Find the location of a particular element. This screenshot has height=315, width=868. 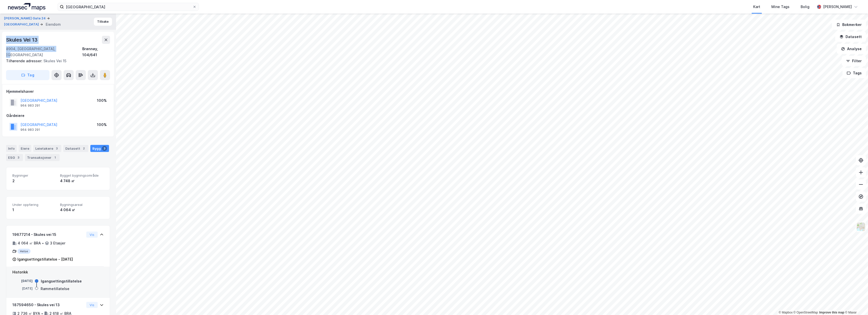

button: Filter is located at coordinates (854, 61).